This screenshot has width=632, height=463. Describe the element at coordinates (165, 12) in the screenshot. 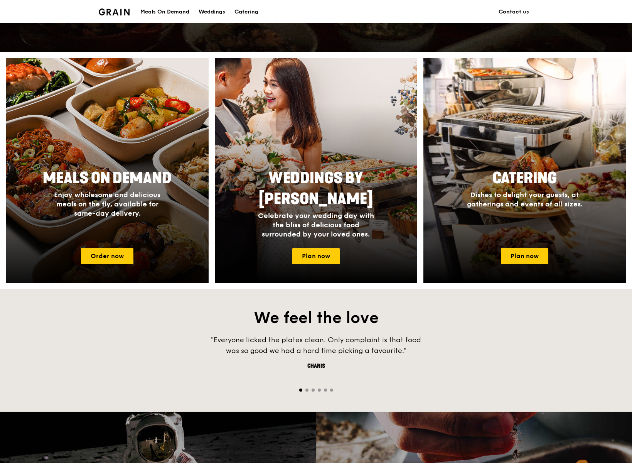

I see `div: Meals On Demand` at that location.